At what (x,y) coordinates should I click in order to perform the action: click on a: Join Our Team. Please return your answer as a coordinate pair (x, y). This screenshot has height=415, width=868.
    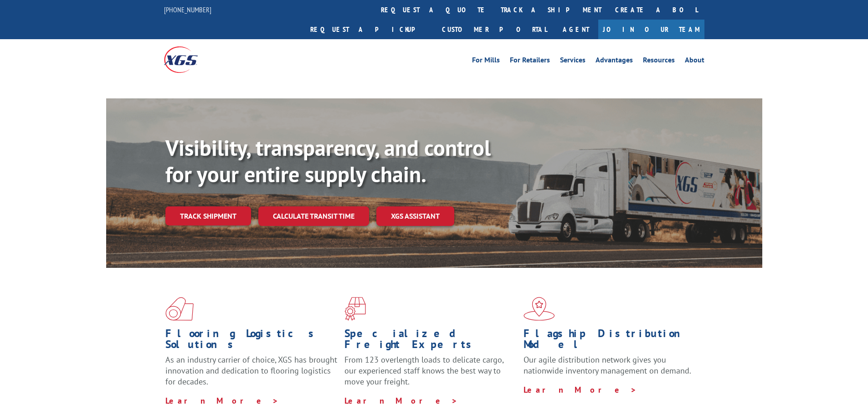
    Looking at the image, I should click on (651, 29).